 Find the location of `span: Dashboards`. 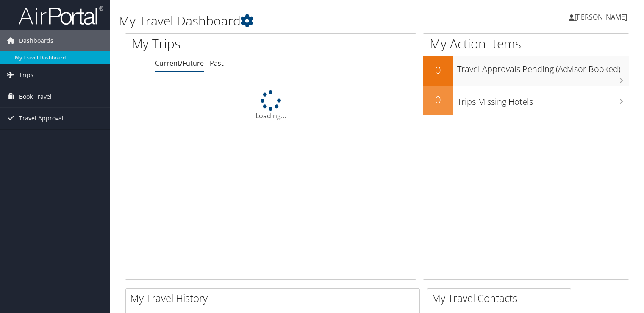

span: Dashboards is located at coordinates (36, 41).